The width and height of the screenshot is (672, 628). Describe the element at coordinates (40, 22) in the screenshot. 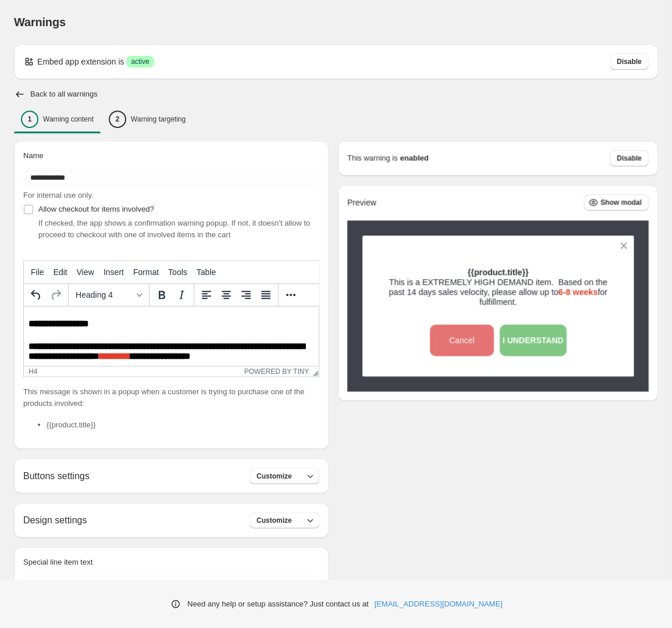

I see `span: Warnings` at that location.